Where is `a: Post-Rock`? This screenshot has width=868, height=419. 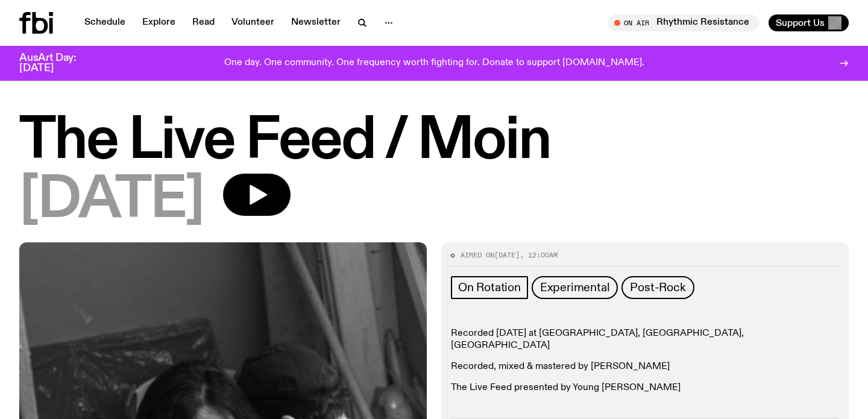 a: Post-Rock is located at coordinates (658, 288).